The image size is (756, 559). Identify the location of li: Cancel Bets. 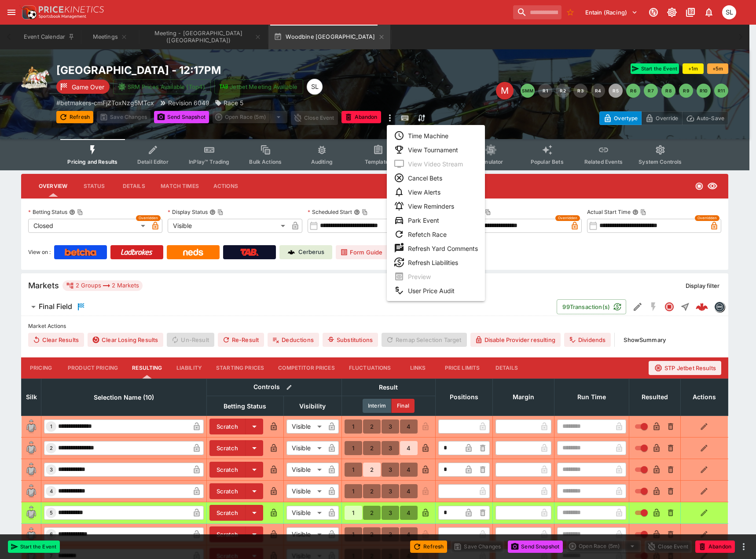
(436, 178).